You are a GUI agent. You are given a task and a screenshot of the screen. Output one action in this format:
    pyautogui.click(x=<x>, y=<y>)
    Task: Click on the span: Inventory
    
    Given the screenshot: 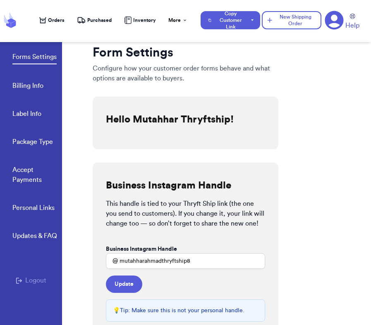 What is the action you would take?
    pyautogui.click(x=144, y=20)
    